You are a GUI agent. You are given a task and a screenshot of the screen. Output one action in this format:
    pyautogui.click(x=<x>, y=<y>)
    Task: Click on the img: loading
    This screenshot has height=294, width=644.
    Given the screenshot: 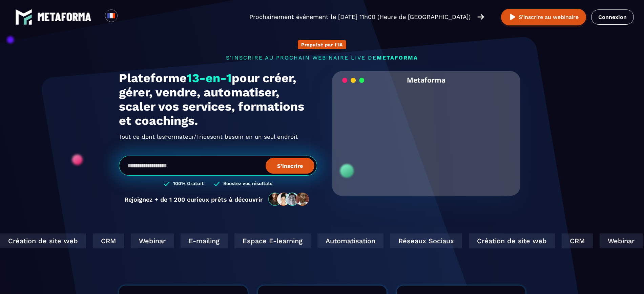 What is the action you would take?
    pyautogui.click(x=353, y=80)
    